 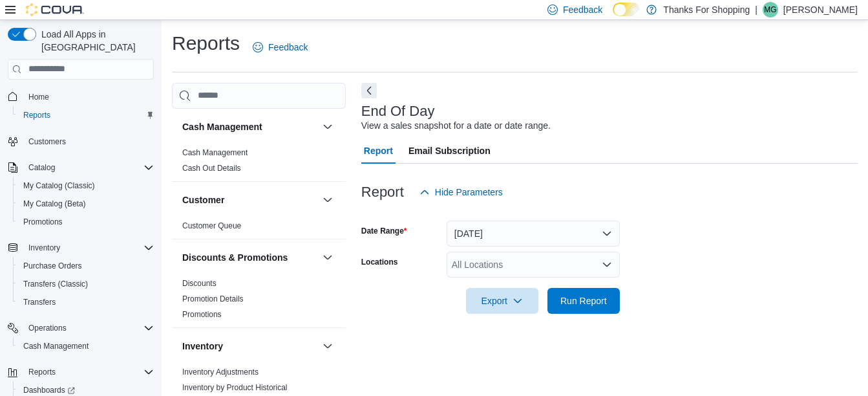 What do you see at coordinates (55, 10) in the screenshot?
I see `img: Cova` at bounding box center [55, 10].